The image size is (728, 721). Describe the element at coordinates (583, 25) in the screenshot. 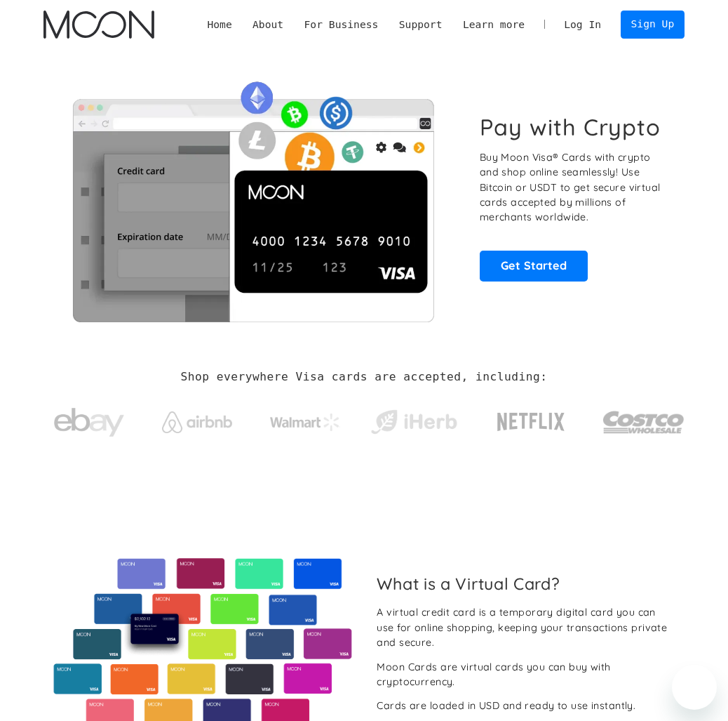

I see `a: Log In` at that location.